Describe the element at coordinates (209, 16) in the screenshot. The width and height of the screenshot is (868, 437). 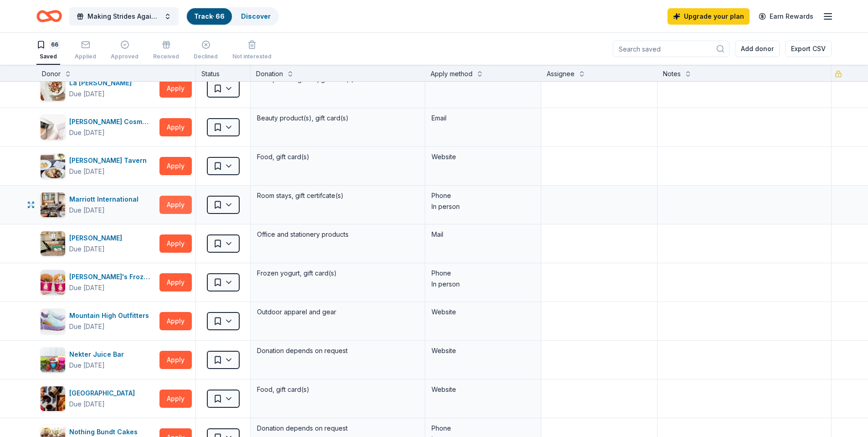
I see `a: Track· 66` at that location.